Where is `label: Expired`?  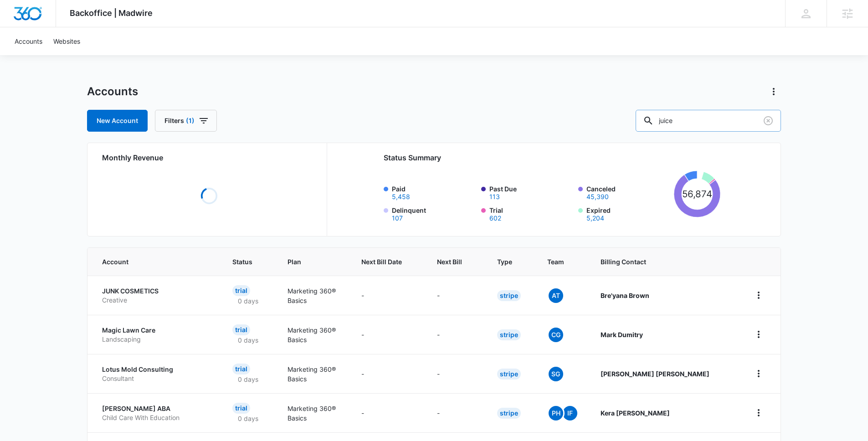 label: Expired is located at coordinates (628, 213).